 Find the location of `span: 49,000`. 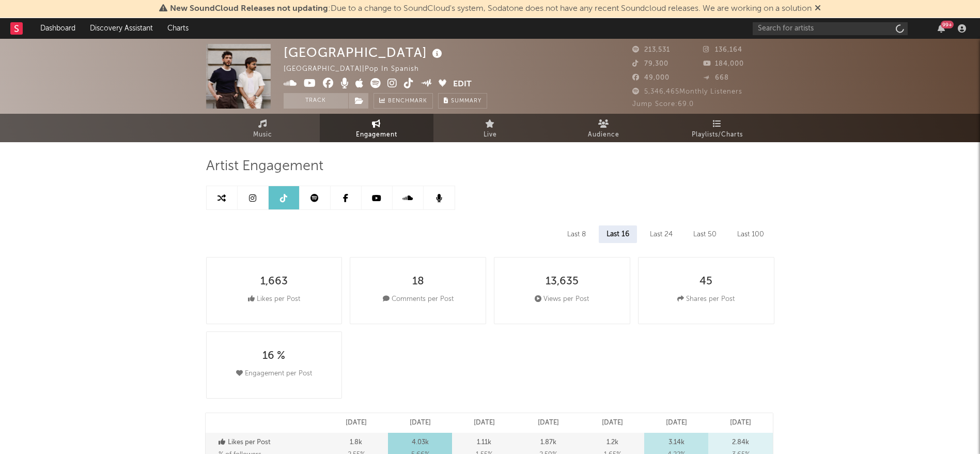

span: 49,000 is located at coordinates (651, 77).